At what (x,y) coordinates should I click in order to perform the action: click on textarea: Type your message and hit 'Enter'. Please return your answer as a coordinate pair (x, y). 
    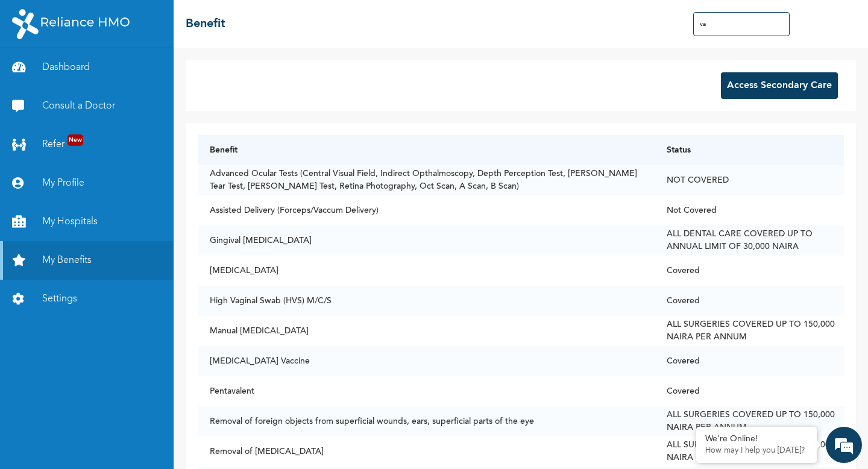
    Looking at the image, I should click on (118, 388).